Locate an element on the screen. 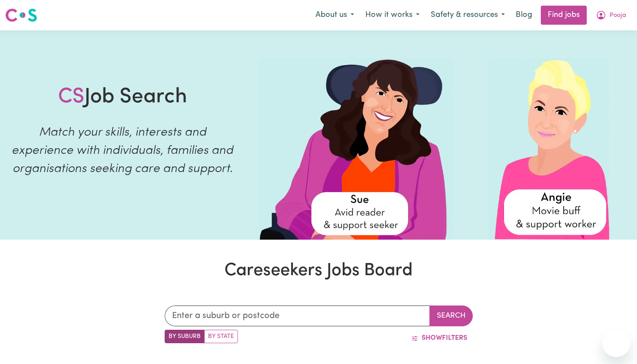 This screenshot has width=637, height=364. button: My Account is located at coordinates (611, 15).